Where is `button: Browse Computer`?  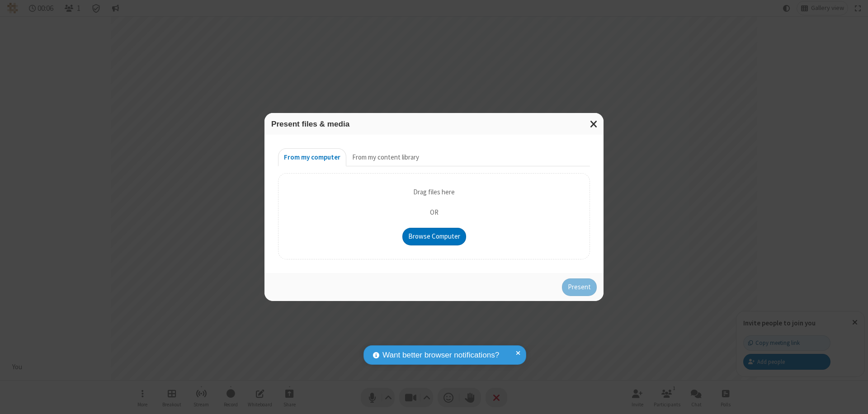
button: Browse Computer is located at coordinates (434, 237).